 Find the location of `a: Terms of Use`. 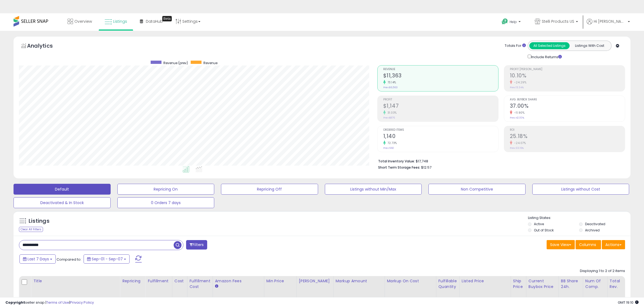

a: Terms of Use is located at coordinates (57, 302).